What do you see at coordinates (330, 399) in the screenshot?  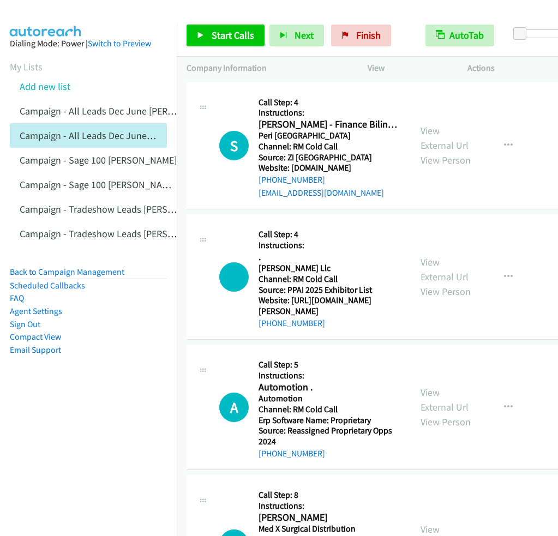 I see `h5: Automotion` at bounding box center [330, 399].